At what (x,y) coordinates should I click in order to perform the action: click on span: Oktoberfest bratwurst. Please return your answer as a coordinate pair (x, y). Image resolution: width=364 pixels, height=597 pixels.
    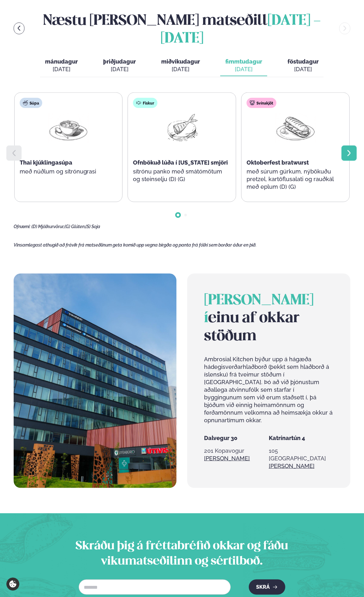
    Looking at the image, I should click on (278, 163).